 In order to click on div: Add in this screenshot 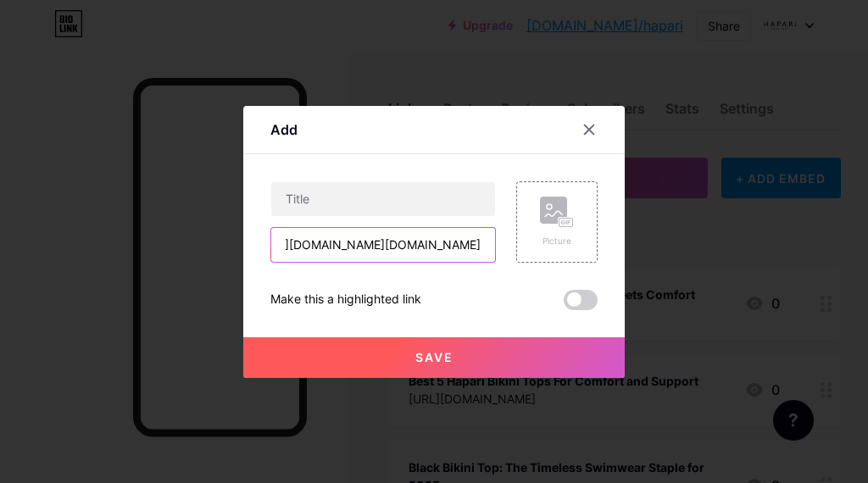, I will do `click(284, 130)`.